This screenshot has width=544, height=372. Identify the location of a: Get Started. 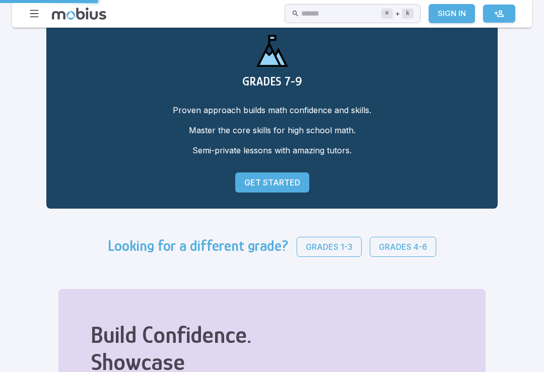
(272, 183).